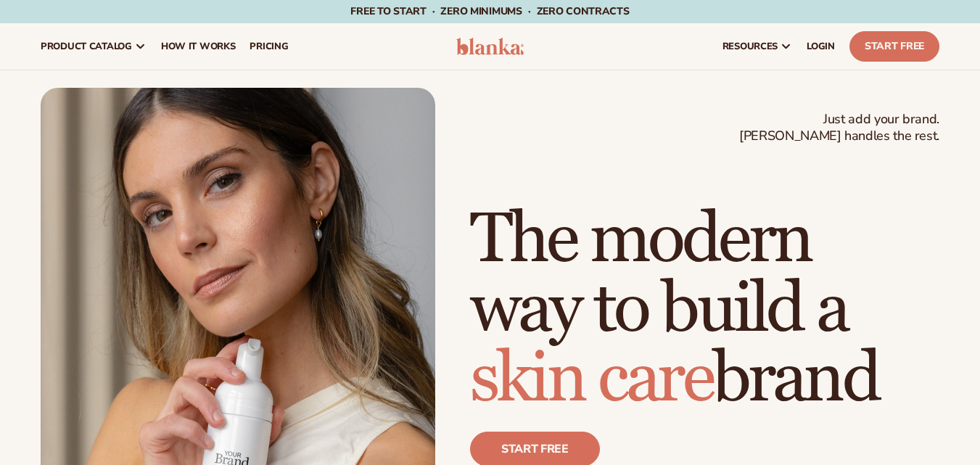 The height and width of the screenshot is (465, 980). What do you see at coordinates (750, 46) in the screenshot?
I see `span: resources` at bounding box center [750, 46].